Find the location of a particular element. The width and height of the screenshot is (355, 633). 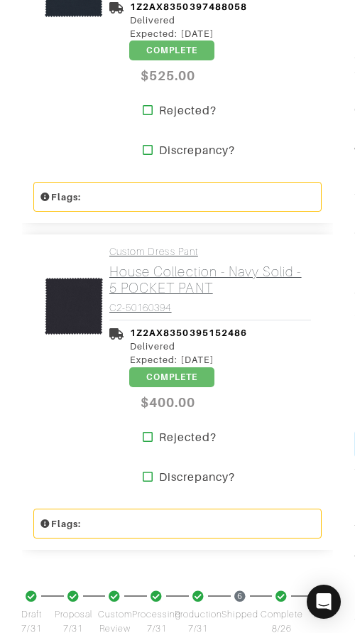

h4: Custom Dress Pant is located at coordinates (210, 251).